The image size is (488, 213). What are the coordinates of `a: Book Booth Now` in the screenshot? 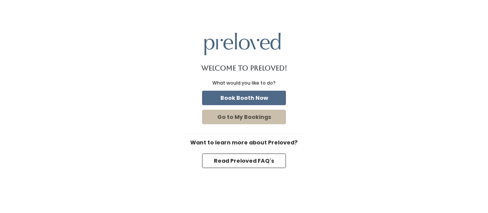 It's located at (244, 98).